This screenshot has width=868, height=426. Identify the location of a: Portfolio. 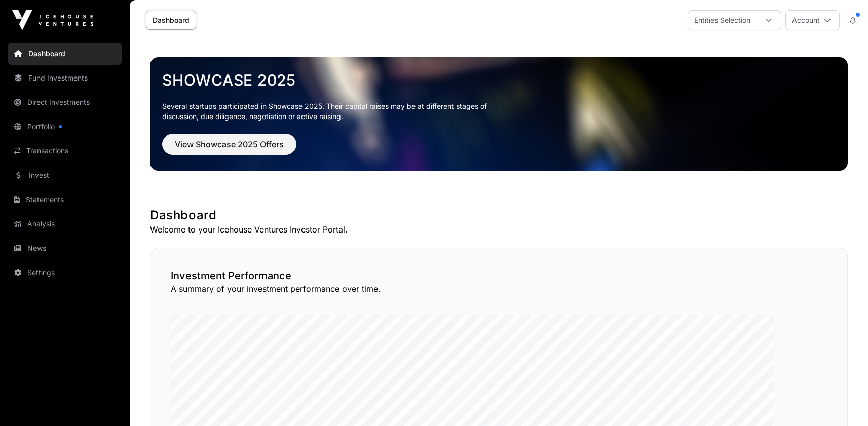
(65, 127).